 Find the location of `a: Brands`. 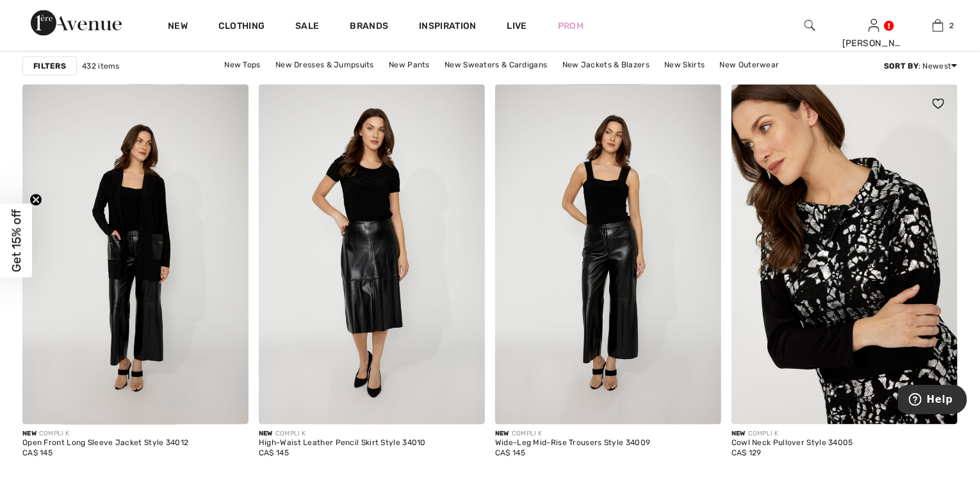

a: Brands is located at coordinates (369, 27).